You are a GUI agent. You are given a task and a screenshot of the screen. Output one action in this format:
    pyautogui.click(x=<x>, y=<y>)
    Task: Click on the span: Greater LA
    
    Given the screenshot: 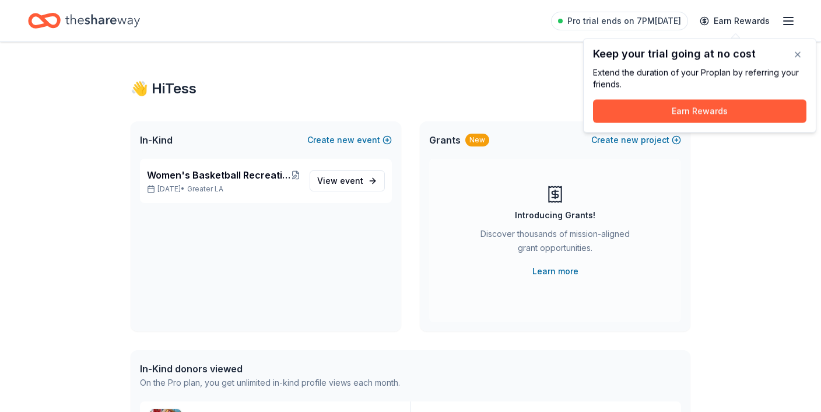 What is the action you would take?
    pyautogui.click(x=205, y=189)
    